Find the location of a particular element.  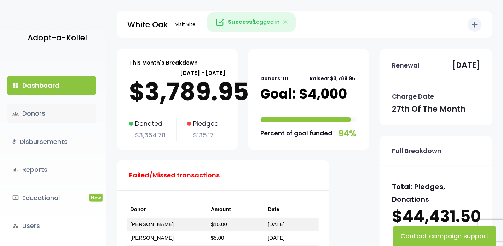

a: ondemand_videoEducationalNew is located at coordinates (52, 198).